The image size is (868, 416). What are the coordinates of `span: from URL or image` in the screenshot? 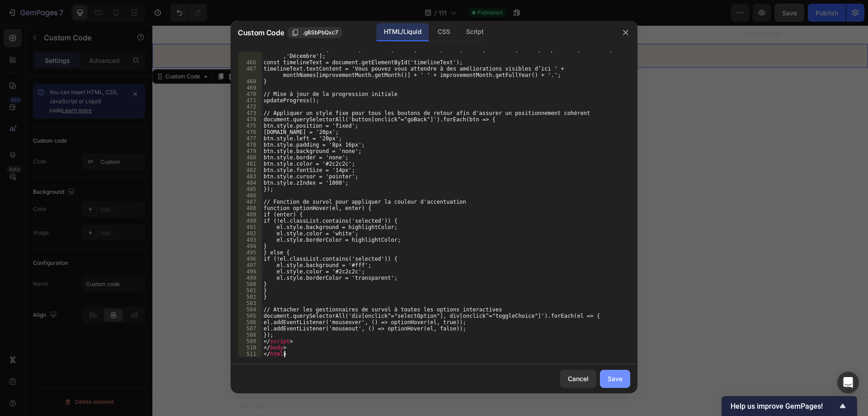 It's located at (355, 92).